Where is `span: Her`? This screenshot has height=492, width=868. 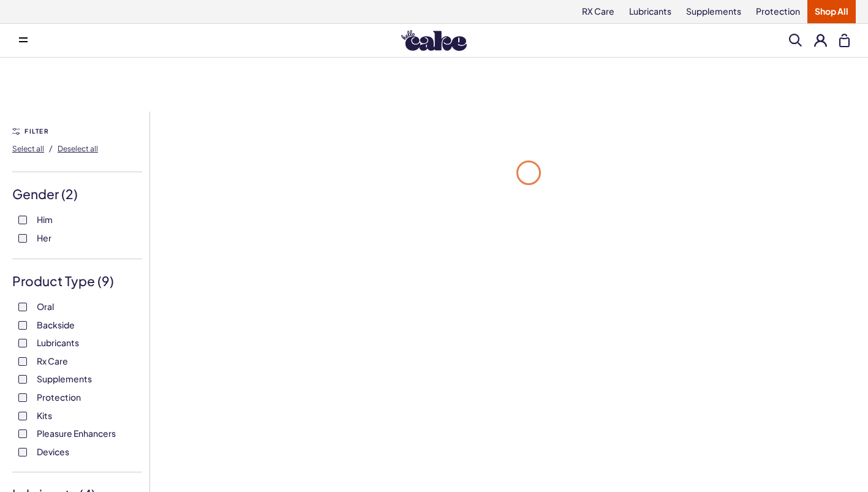 span: Her is located at coordinates (44, 237).